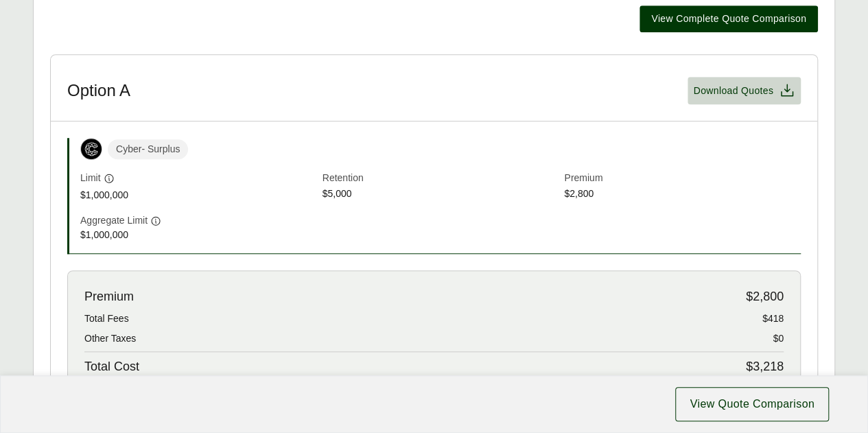 The image size is (868, 433). Describe the element at coordinates (729, 19) in the screenshot. I see `button: View Complete Quote Comparison` at that location.